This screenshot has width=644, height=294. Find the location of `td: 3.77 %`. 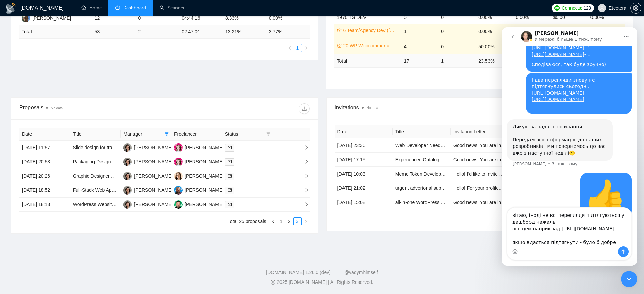

td: 3.77 % is located at coordinates (288, 32).